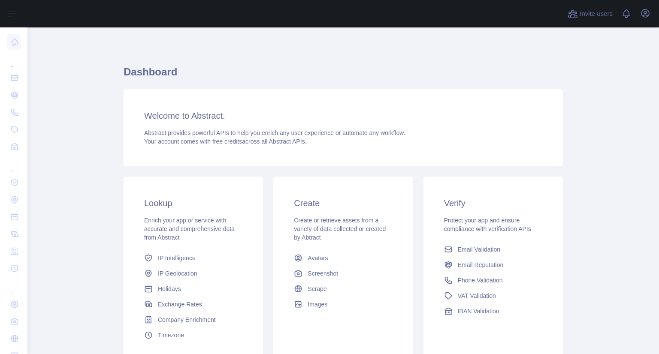 This screenshot has height=354, width=659. I want to click on a: Avatars, so click(343, 258).